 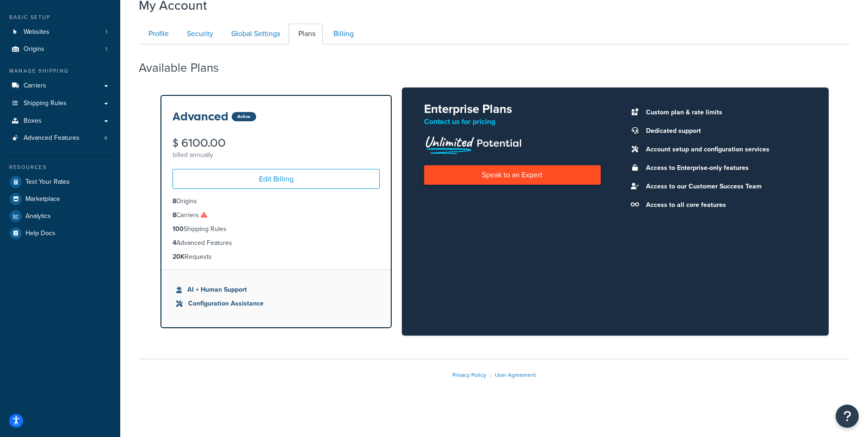 What do you see at coordinates (34, 49) in the screenshot?
I see `span: Origins` at bounding box center [34, 49].